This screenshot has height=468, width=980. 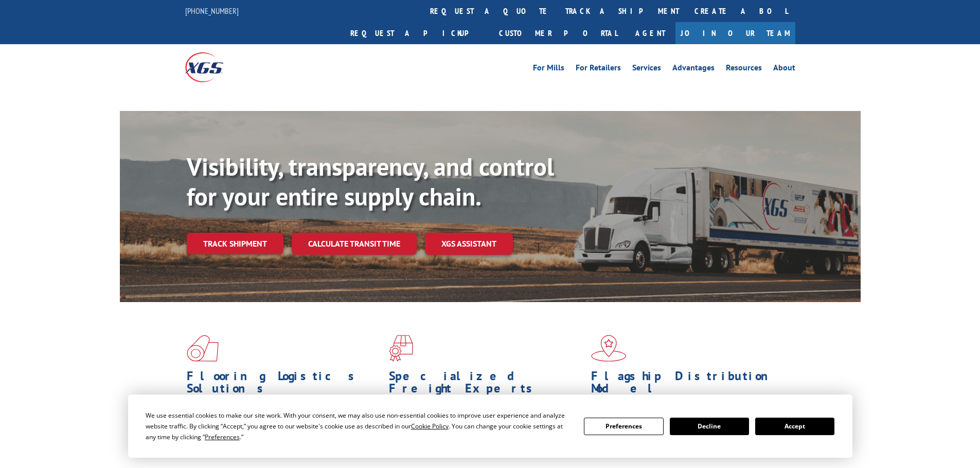 I want to click on a: Advantages, so click(x=694, y=70).